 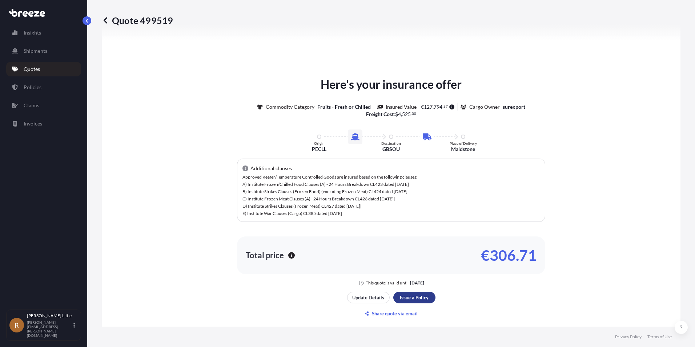 What do you see at coordinates (368, 297) in the screenshot?
I see `p: Update Details` at bounding box center [368, 297].